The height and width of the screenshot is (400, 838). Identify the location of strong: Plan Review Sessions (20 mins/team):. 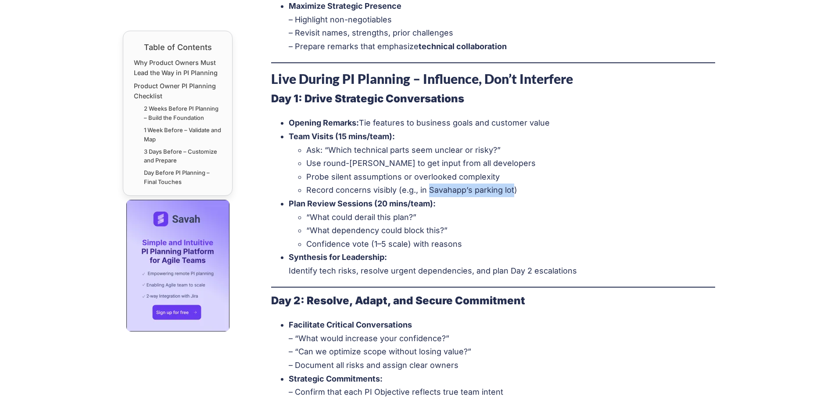
(362, 203).